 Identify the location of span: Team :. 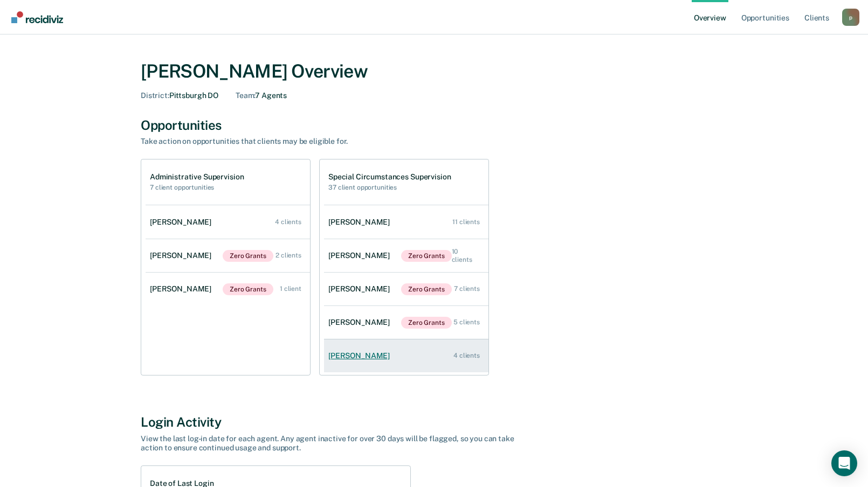
(245, 96).